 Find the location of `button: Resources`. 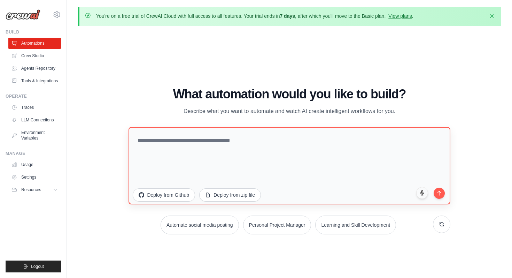

button: Resources is located at coordinates (35, 190).